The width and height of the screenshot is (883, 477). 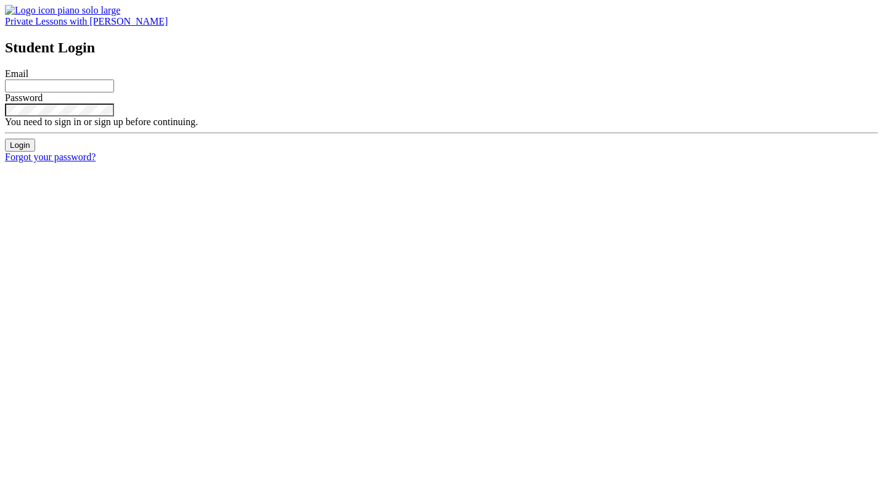 What do you see at coordinates (441, 47) in the screenshot?
I see `h2: Student Login` at bounding box center [441, 47].